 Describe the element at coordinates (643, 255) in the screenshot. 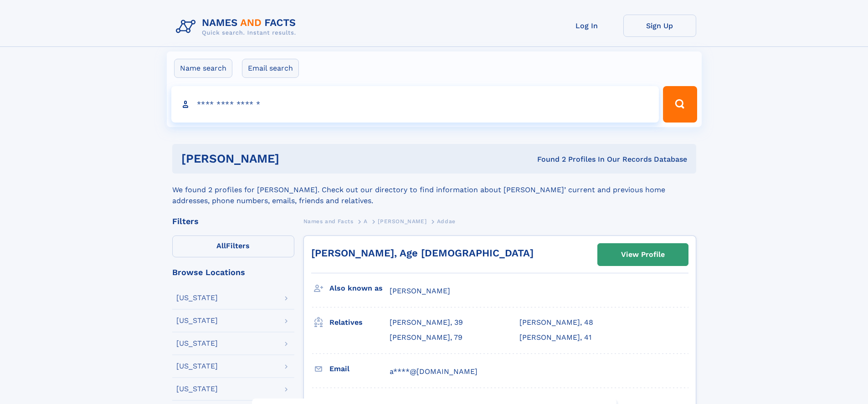

I see `a: View Profile` at that location.